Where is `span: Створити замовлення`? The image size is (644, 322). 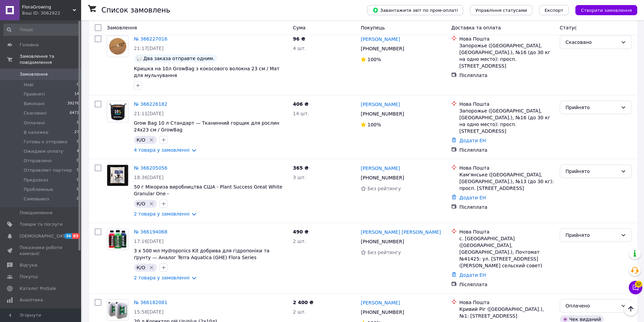
span: Створити замовлення is located at coordinates (606, 10).